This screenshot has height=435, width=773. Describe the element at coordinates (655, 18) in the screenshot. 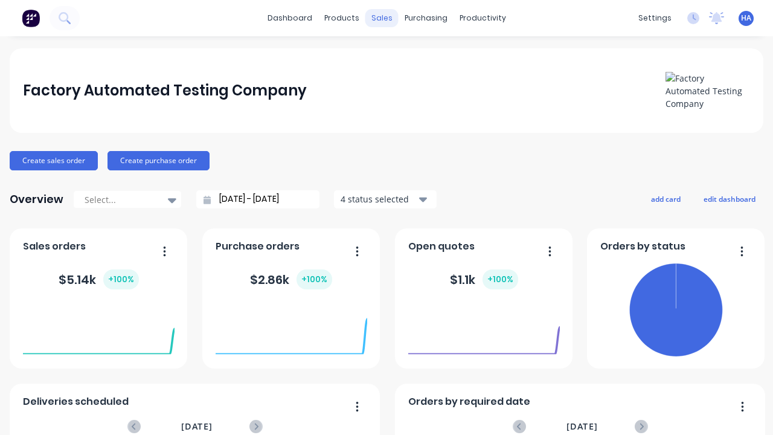

I see `div: settings` at that location.